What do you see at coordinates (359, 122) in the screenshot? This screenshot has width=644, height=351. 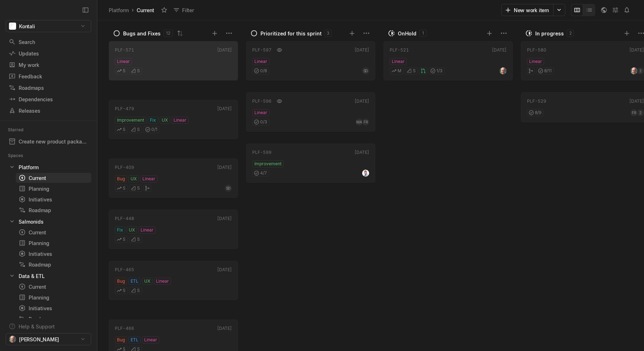 I see `span: MA` at bounding box center [359, 122].